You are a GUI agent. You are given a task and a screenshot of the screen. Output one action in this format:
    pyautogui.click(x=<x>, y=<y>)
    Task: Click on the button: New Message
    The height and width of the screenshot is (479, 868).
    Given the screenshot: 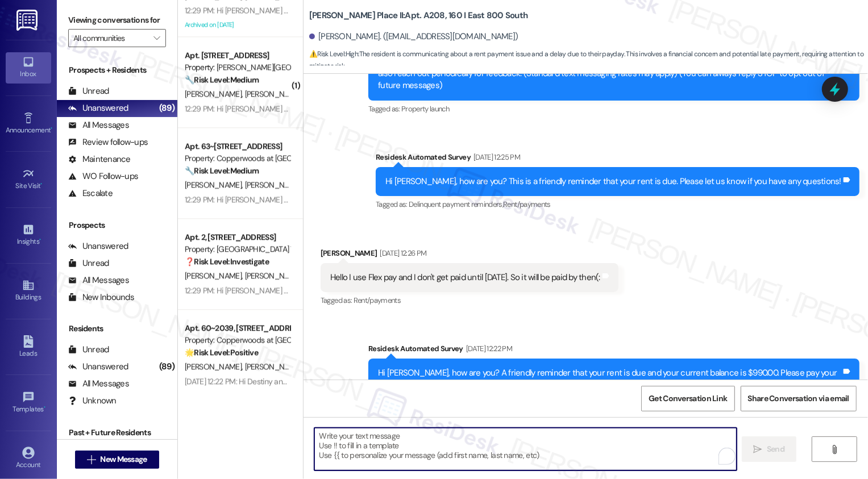 What is the action you would take?
    pyautogui.click(x=117, y=459)
    